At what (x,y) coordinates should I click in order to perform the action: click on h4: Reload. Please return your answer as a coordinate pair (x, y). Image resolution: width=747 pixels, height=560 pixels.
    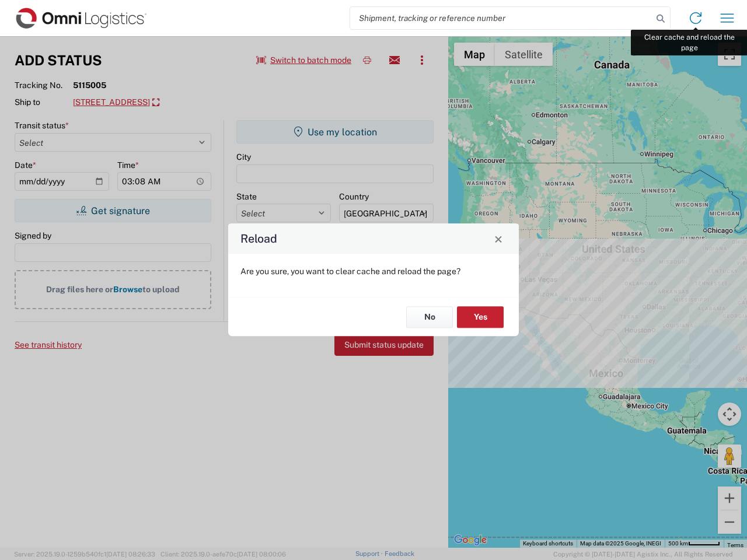
    Looking at the image, I should click on (259, 239).